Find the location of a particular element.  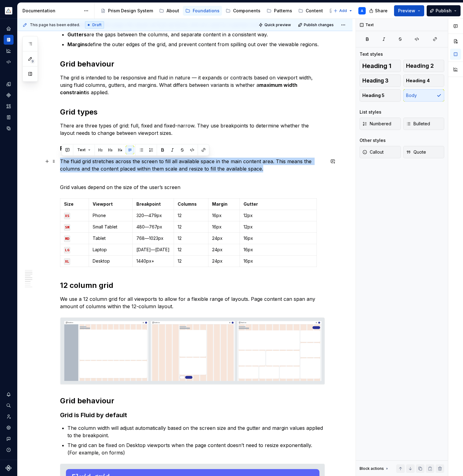

a: Data sources is located at coordinates (8, 128).